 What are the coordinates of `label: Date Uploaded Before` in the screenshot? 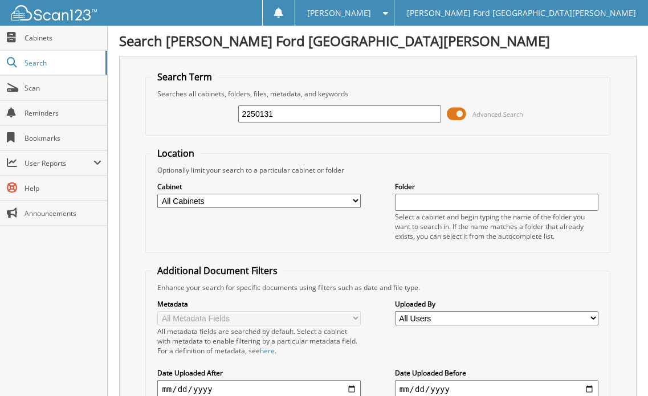 It's located at (496, 373).